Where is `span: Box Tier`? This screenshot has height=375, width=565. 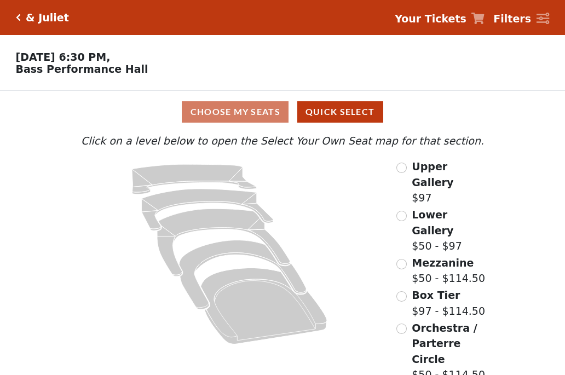
span: Box Tier is located at coordinates (436, 295).